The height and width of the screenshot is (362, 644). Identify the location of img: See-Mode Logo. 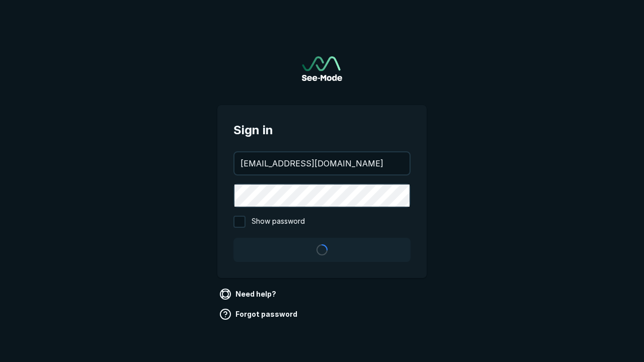
(322, 68).